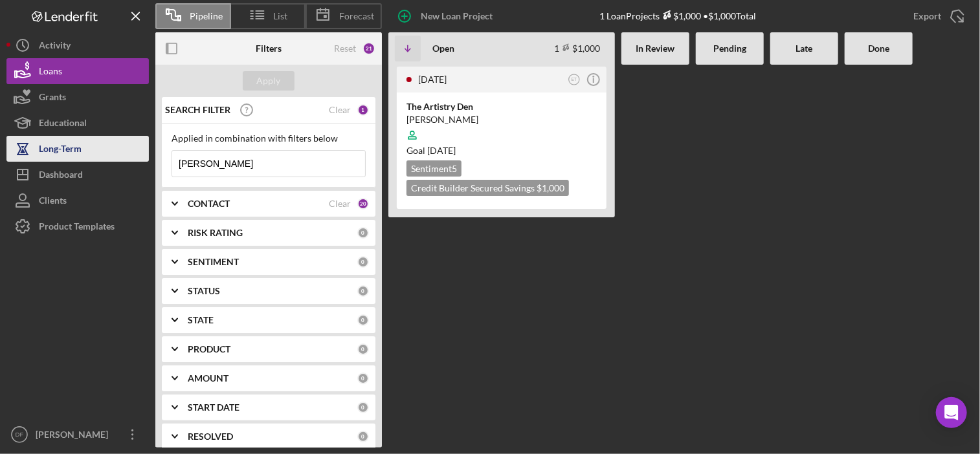 Image resolution: width=980 pixels, height=454 pixels. Describe the element at coordinates (77, 71) in the screenshot. I see `a: Loans` at that location.